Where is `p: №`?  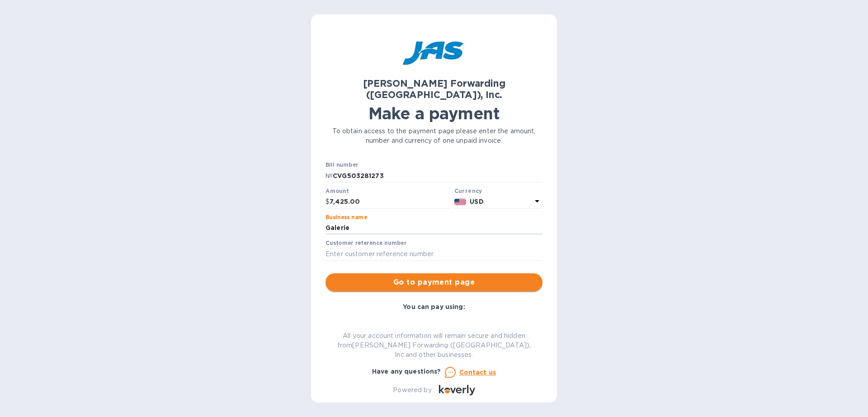 p: № is located at coordinates (329, 176).